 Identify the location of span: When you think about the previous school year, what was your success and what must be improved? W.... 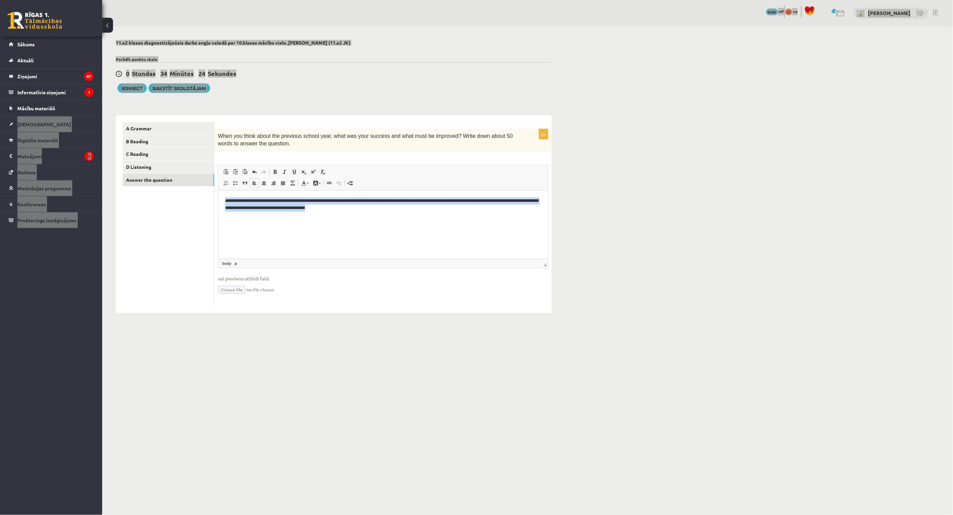
(366, 140).